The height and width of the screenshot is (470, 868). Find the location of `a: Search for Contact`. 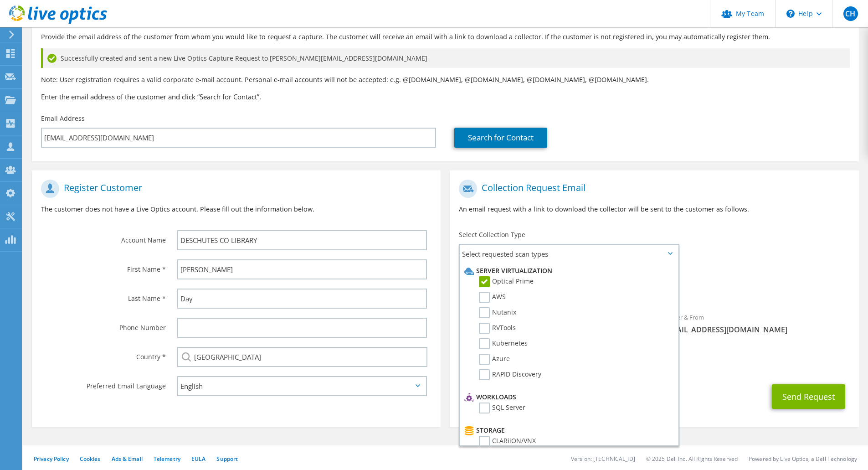

a: Search for Contact is located at coordinates (501, 138).